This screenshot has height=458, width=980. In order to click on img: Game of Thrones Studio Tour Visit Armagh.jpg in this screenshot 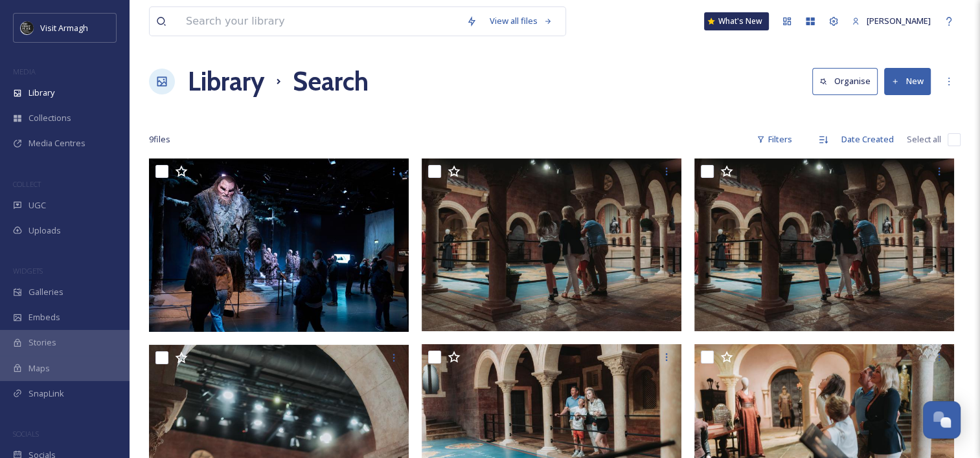, I will do `click(824, 246)`.